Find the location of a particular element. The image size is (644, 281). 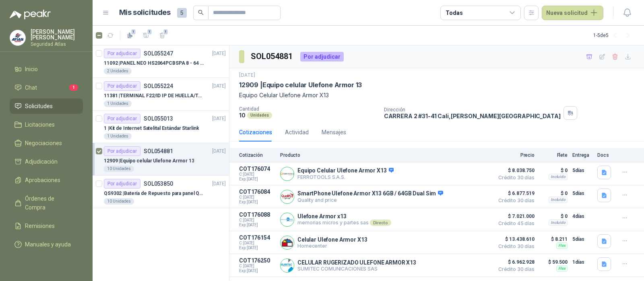

span: search is located at coordinates (201, 13).